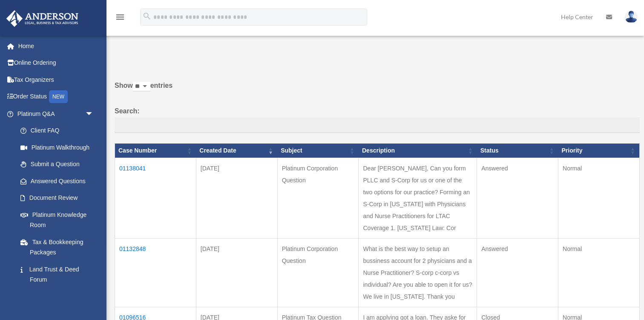 This screenshot has width=644, height=320. What do you see at coordinates (418, 151) in the screenshot?
I see `th: Description: activate to sort column ascending` at bounding box center [418, 151].